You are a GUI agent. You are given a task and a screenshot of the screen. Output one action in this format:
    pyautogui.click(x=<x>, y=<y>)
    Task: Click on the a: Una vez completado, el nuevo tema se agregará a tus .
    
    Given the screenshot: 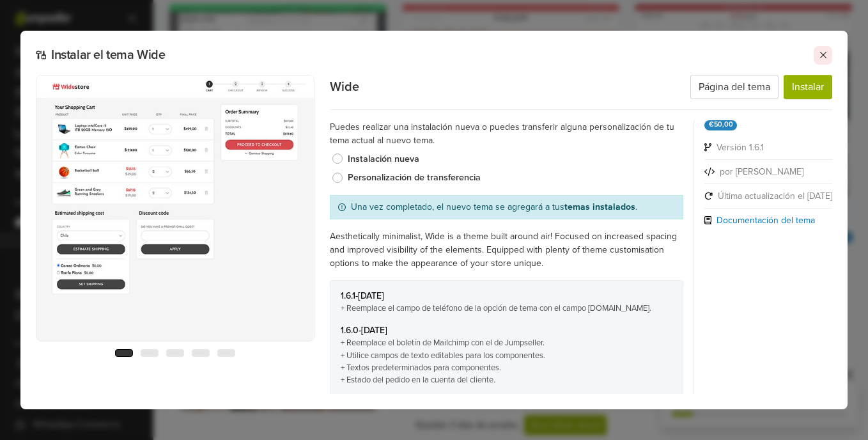 What is the action you would take?
    pyautogui.click(x=494, y=207)
    